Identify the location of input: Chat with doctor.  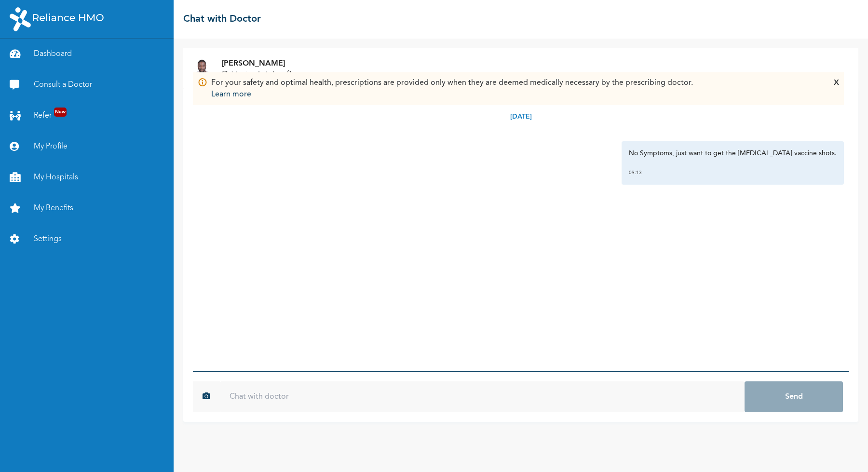
(482, 397).